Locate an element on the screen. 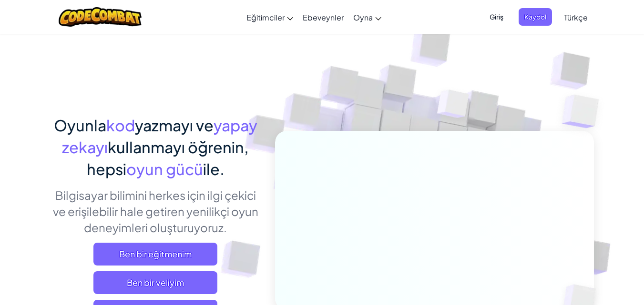  span: oyun gücü is located at coordinates (164, 169).